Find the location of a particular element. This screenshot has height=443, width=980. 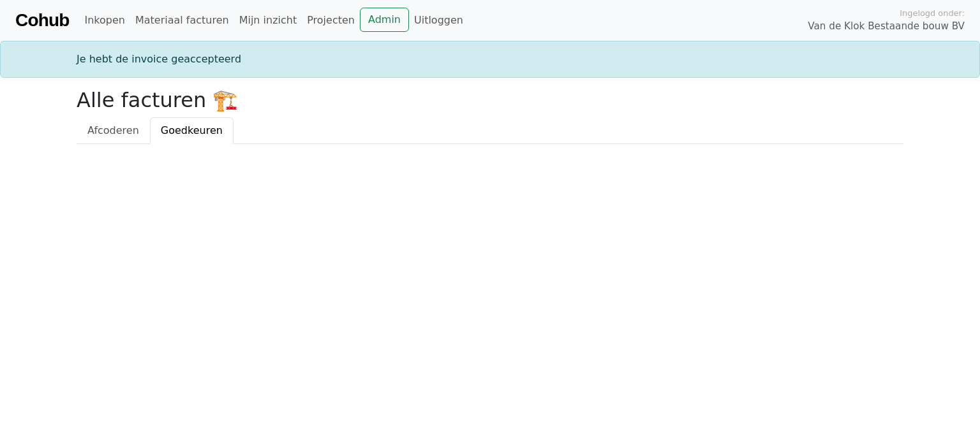

a: Inkopen is located at coordinates (104, 20).